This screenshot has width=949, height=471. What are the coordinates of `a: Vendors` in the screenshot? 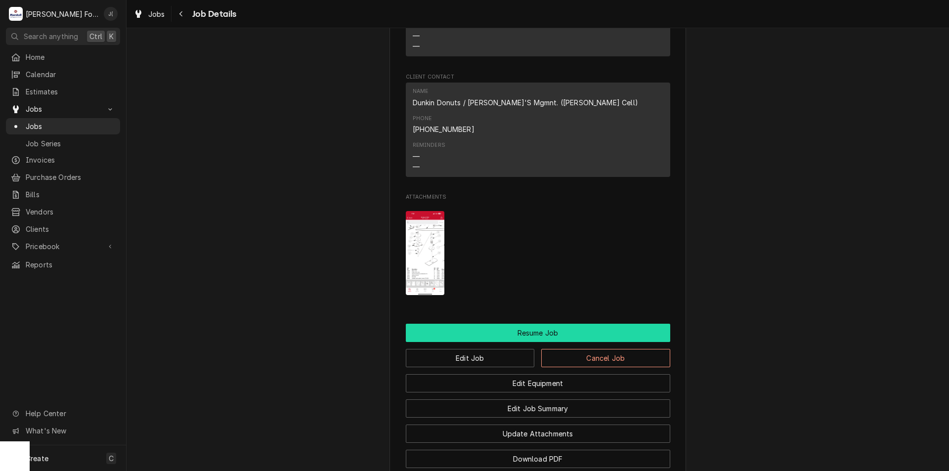 It's located at (63, 212).